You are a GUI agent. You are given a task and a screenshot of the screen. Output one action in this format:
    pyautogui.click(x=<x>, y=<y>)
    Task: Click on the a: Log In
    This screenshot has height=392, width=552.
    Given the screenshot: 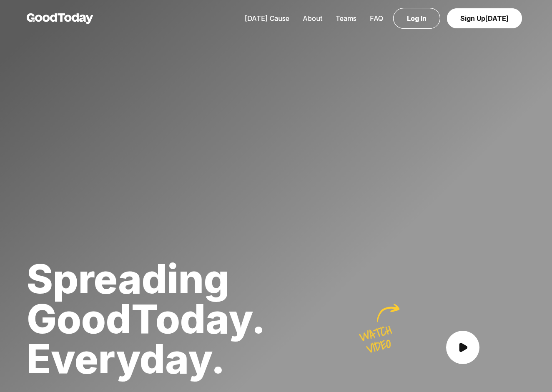 What is the action you would take?
    pyautogui.click(x=417, y=18)
    